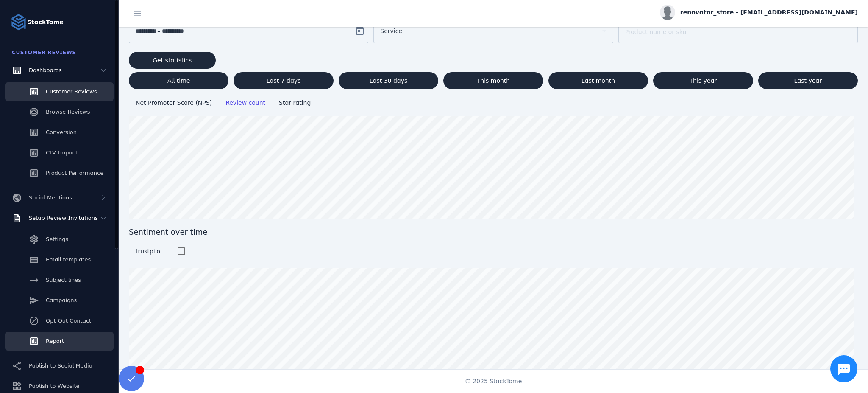 The image size is (868, 393). I want to click on button: Last 7 days, so click(283, 80).